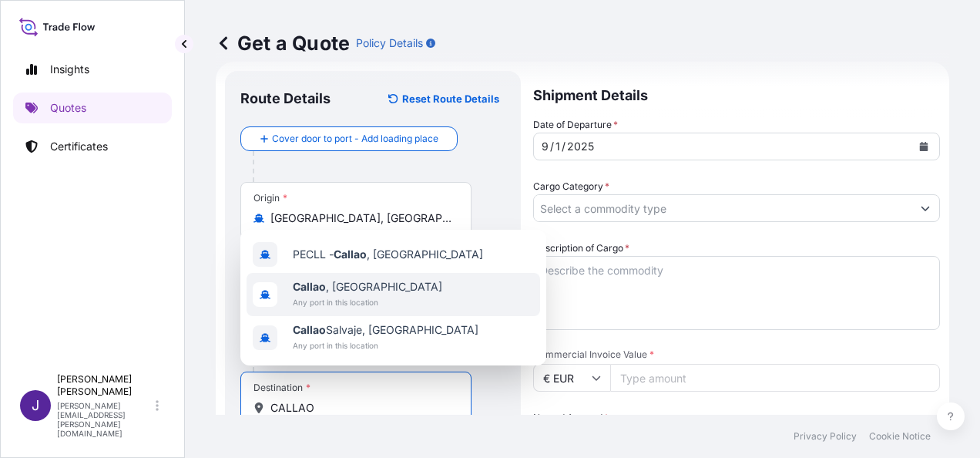 The width and height of the screenshot is (980, 458). Describe the element at coordinates (361, 218) in the screenshot. I see `input: Origin` at that location.